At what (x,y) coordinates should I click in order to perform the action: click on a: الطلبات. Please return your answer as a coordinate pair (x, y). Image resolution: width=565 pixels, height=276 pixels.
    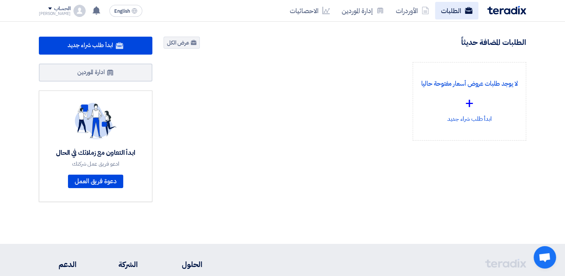
    Looking at the image, I should click on (457, 10).